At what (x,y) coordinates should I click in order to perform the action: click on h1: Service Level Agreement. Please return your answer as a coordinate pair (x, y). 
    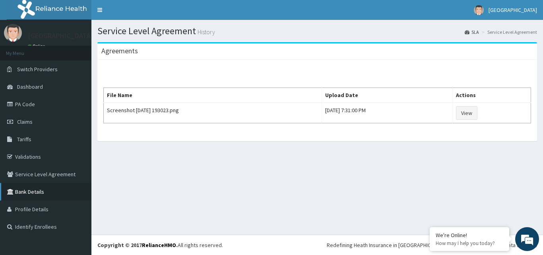
    Looking at the image, I should click on (317, 31).